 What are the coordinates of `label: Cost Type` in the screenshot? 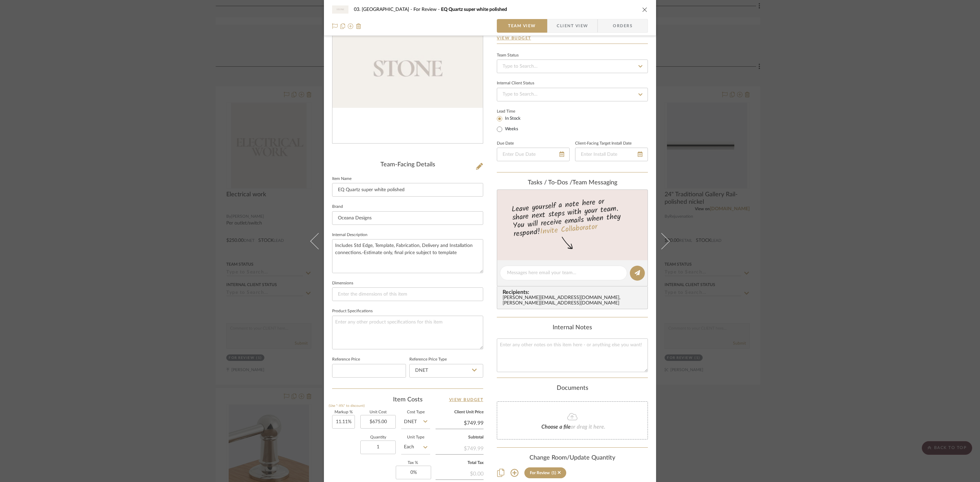 It's located at (416, 412).